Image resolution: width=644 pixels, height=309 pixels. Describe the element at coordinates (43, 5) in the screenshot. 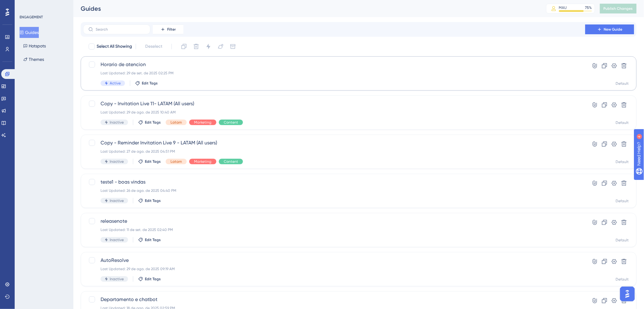

I see `div: 4` at that location.